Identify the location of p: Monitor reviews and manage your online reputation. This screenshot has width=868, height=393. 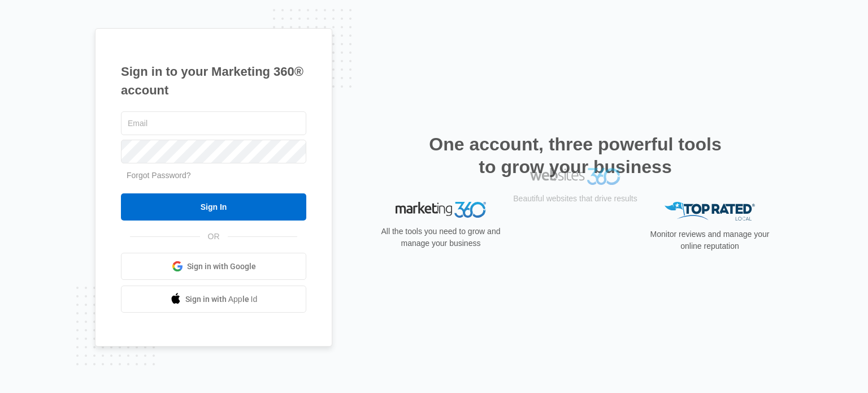
(710, 240).